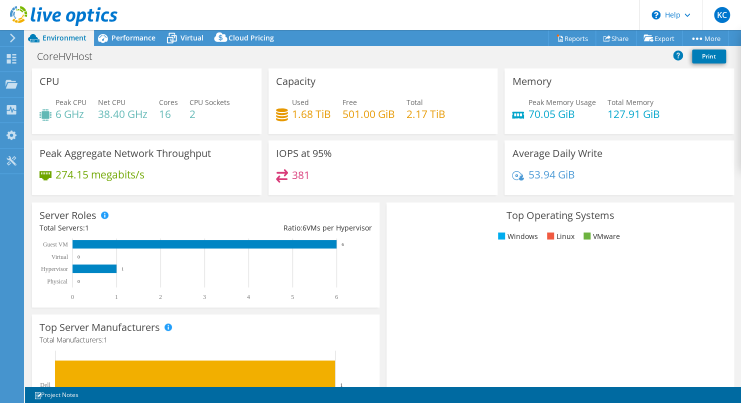 The image size is (741, 403). What do you see at coordinates (50, 82) in the screenshot?
I see `h3: CPU` at bounding box center [50, 82].